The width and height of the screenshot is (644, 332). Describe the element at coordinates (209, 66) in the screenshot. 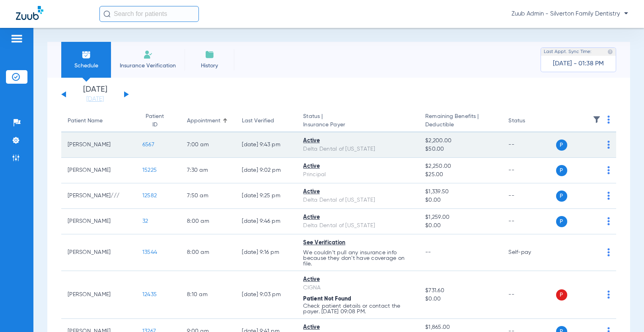

I see `span: History` at that location.